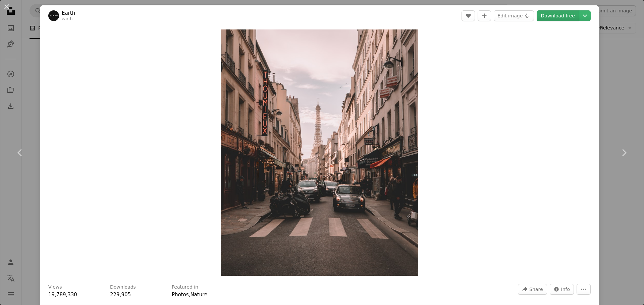 Image resolution: width=644 pixels, height=305 pixels. What do you see at coordinates (565, 289) in the screenshot?
I see `span: Info` at bounding box center [565, 289].